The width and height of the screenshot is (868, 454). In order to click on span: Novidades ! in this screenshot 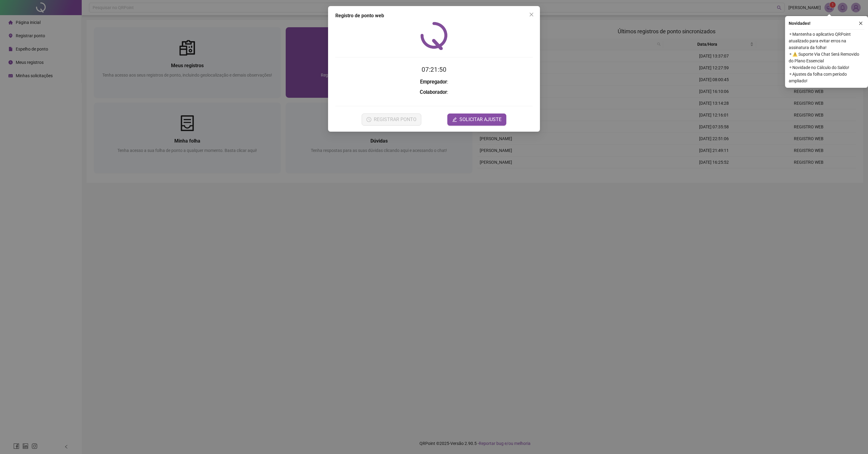, I will do `click(800, 24)`.